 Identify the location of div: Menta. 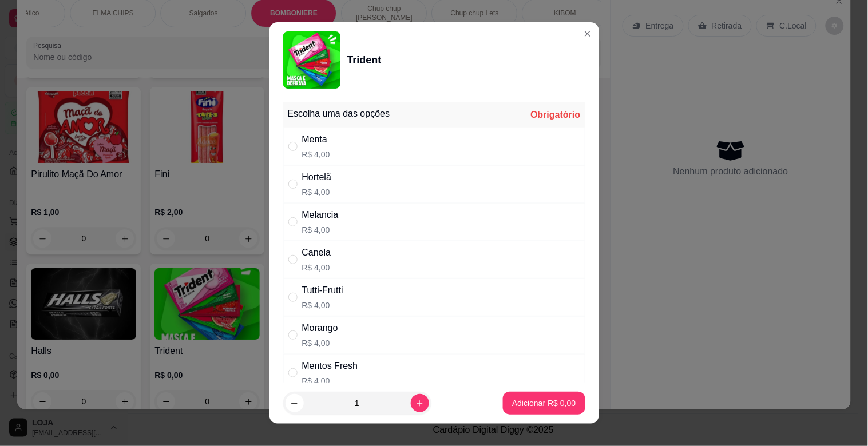
(316, 139).